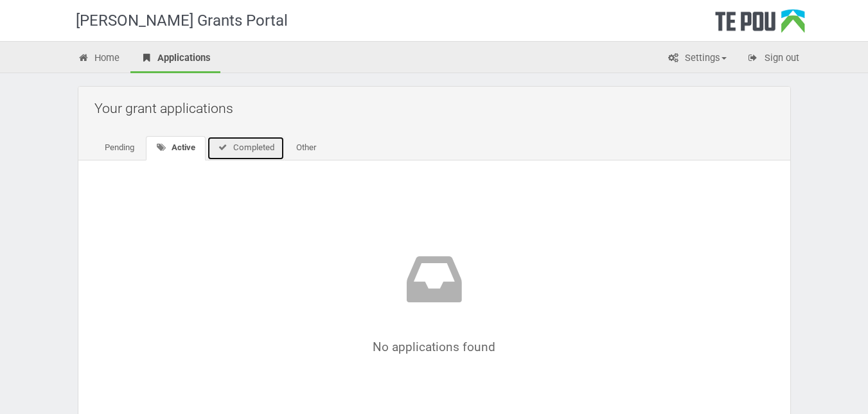 The width and height of the screenshot is (868, 414). I want to click on a: Applications, so click(175, 59).